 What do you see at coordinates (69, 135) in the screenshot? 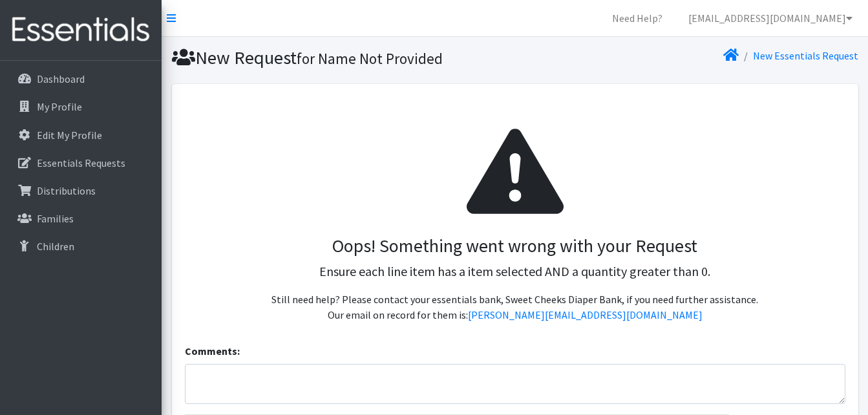
I see `p: Edit My Profile` at bounding box center [69, 135].